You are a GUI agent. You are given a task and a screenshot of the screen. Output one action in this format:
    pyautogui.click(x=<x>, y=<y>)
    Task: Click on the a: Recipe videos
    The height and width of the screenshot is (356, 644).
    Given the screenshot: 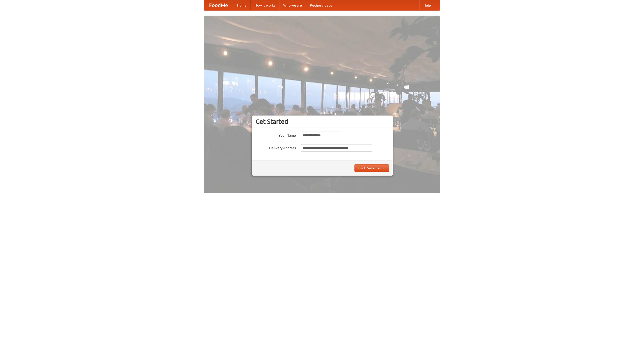 What is the action you would take?
    pyautogui.click(x=321, y=5)
    